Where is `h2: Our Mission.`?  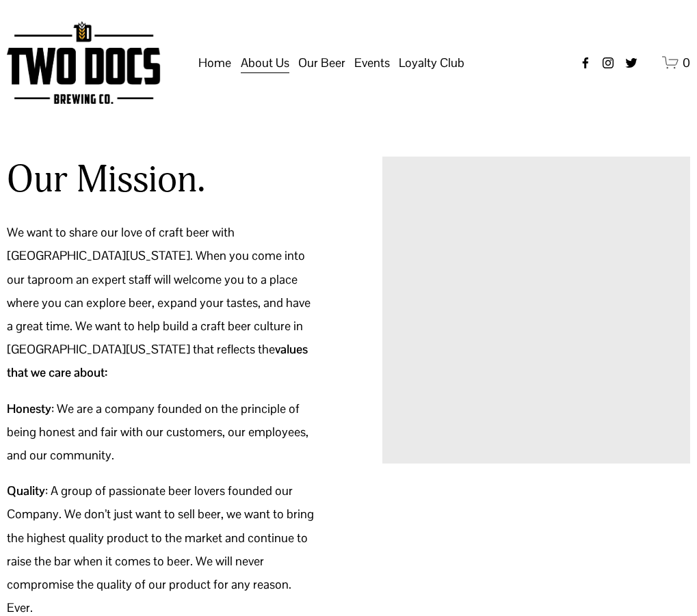 h2: Our Mission. is located at coordinates (106, 180).